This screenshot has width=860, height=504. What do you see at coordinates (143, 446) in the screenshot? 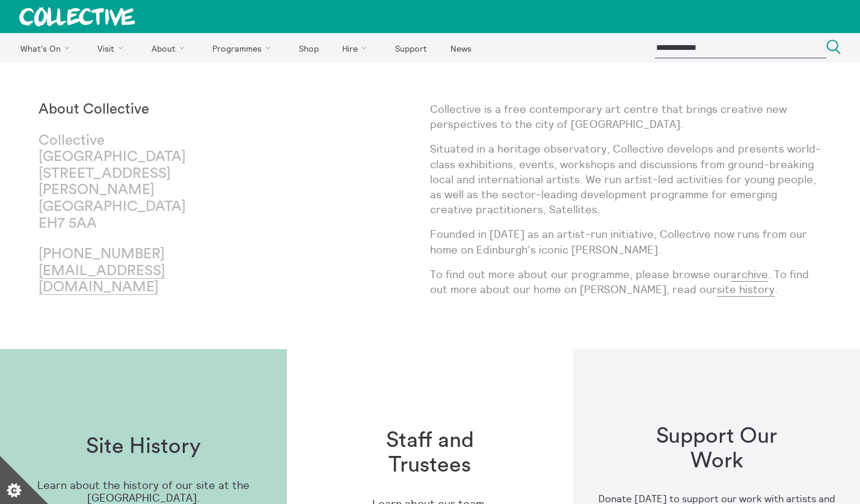
I see `h1: Site History` at bounding box center [143, 446].